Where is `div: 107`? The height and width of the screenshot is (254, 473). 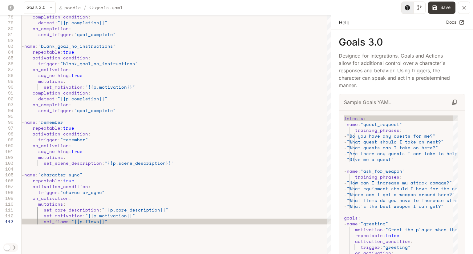
div: 107 is located at coordinates (7, 186).